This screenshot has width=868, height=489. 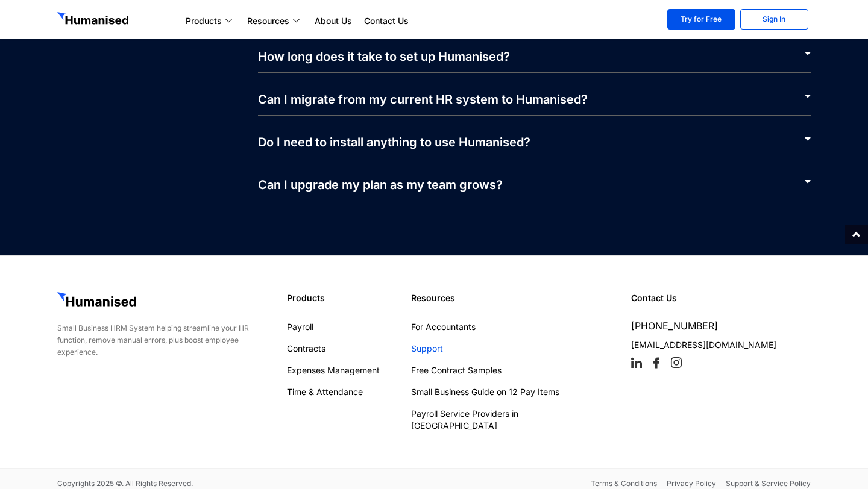 What do you see at coordinates (166, 340) in the screenshot?
I see `div: Small Business HRM System helping streamline your HR function, remove manual errors, plus boost e...` at bounding box center [166, 340].